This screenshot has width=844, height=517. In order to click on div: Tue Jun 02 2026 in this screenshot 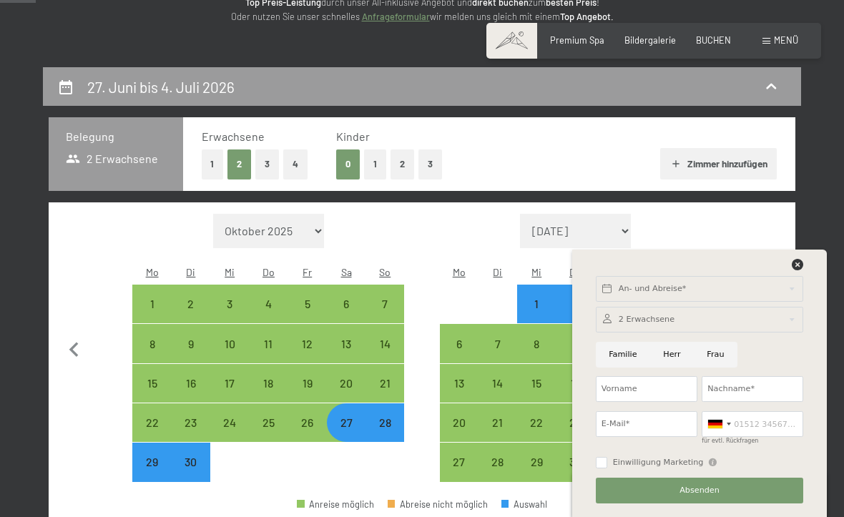, I will do `click(191, 304)`.